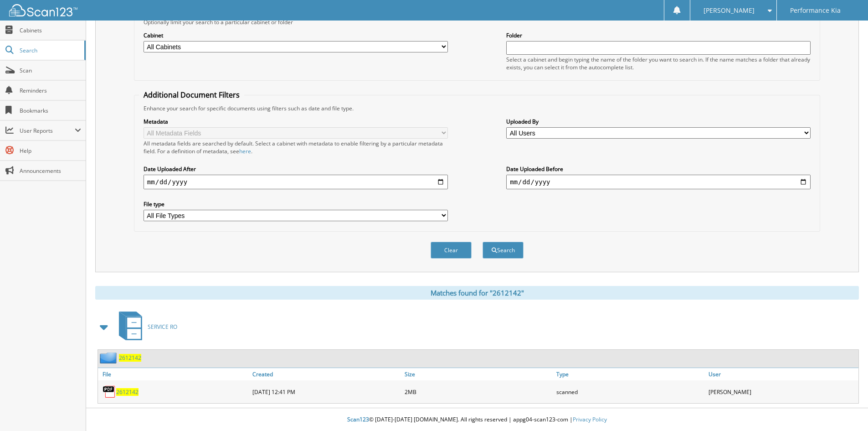  What do you see at coordinates (50, 30) in the screenshot?
I see `span: Cabinets` at bounding box center [50, 30].